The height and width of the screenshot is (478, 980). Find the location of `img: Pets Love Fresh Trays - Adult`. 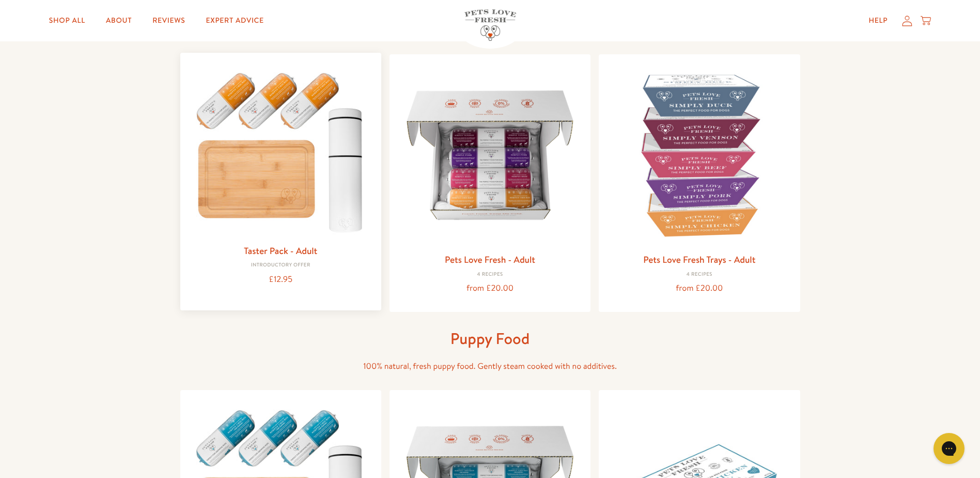

img: Pets Love Fresh Trays - Adult is located at coordinates (699, 154).